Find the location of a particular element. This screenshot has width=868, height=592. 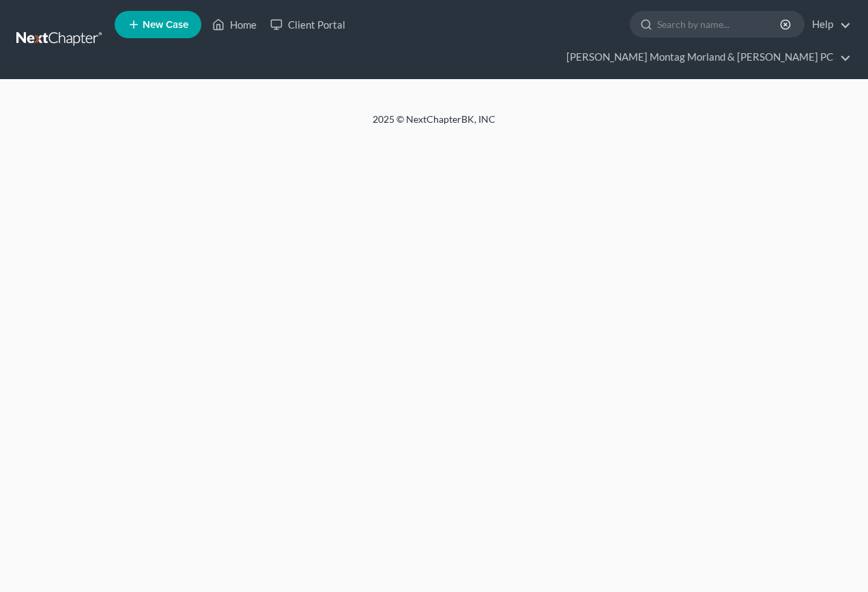

input: Search by name... is located at coordinates (720, 24).